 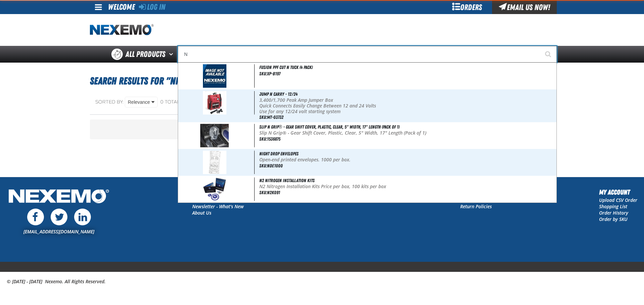 What do you see at coordinates (269, 192) in the screenshot?
I see `span: SKU:N2K091` at bounding box center [269, 192].